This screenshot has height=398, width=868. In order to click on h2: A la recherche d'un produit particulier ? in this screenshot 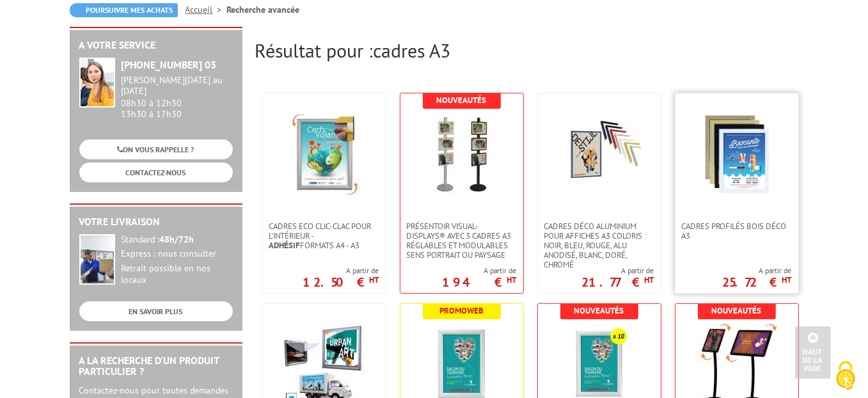, I will do `click(156, 367)`.